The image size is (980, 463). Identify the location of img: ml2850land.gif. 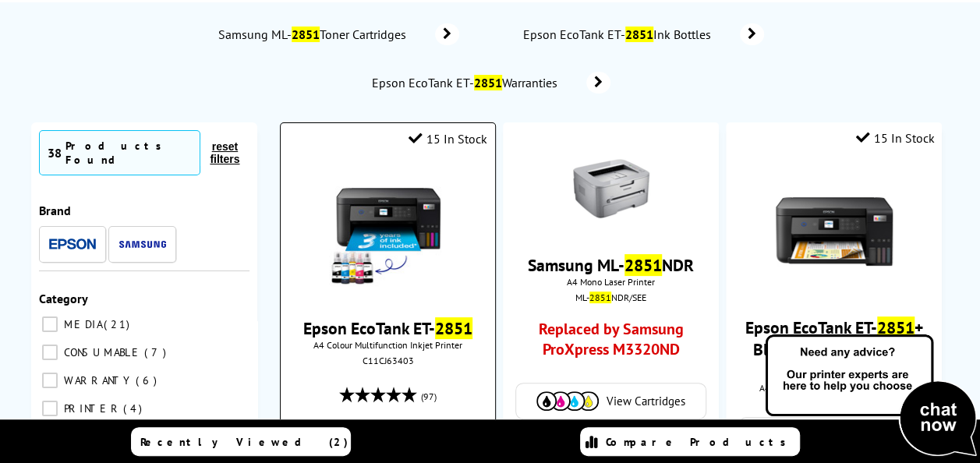
(611, 188).